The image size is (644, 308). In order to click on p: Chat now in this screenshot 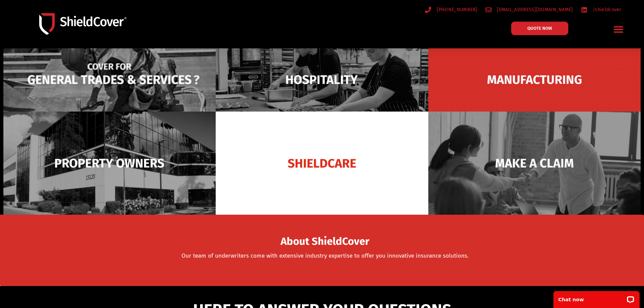, I will do `click(43, 13)`.